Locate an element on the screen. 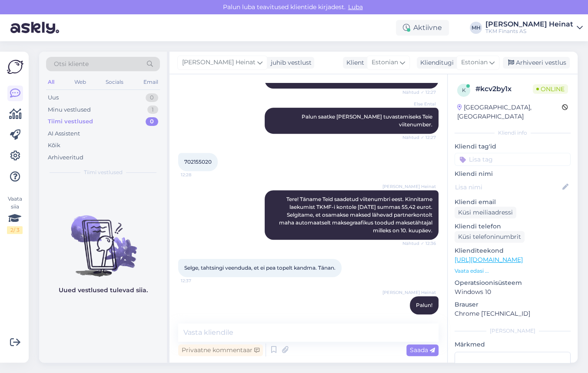 The width and height of the screenshot is (588, 373). div: Email is located at coordinates (151, 82).